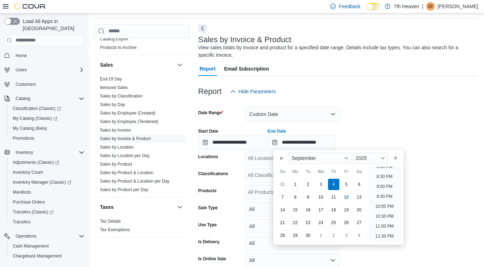 The height and width of the screenshot is (267, 484). What do you see at coordinates (346, 184) in the screenshot?
I see `div: day-5` at bounding box center [346, 184].